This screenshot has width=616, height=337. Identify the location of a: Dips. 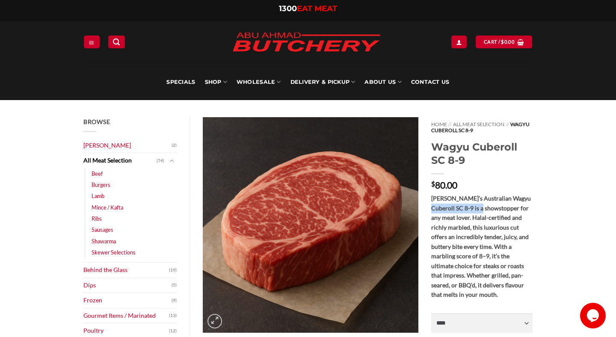
(127, 285).